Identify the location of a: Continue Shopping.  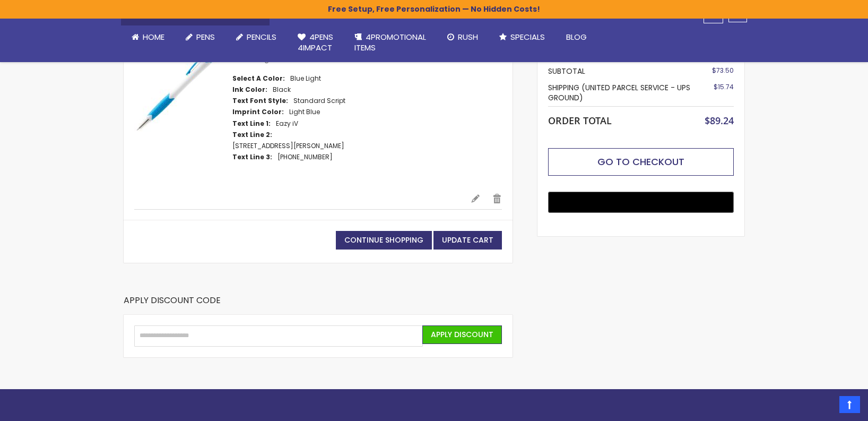
(384, 240).